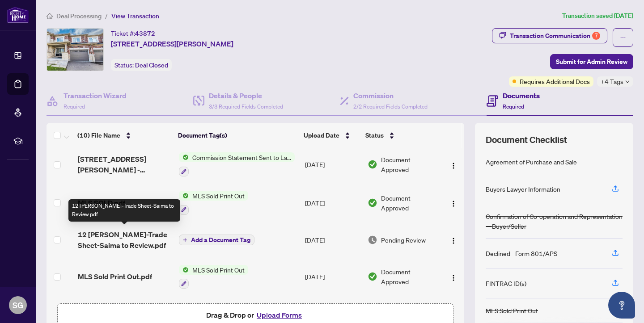 This screenshot has height=323, width=644. What do you see at coordinates (592, 62) in the screenshot?
I see `span: Submit for Admin Review` at bounding box center [592, 62].